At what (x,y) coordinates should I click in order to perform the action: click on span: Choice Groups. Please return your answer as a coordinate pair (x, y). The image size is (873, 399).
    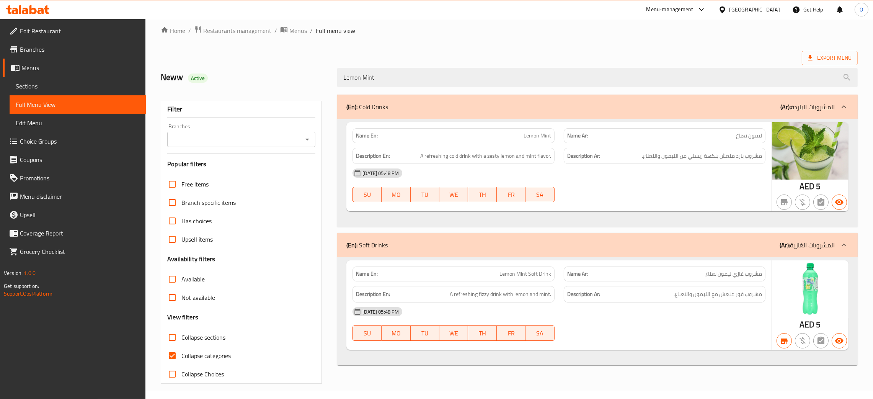
    Looking at the image, I should click on (80, 141).